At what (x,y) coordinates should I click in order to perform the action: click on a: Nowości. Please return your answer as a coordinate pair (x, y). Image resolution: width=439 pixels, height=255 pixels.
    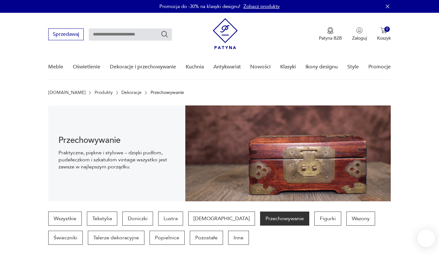
    Looking at the image, I should click on (260, 67).